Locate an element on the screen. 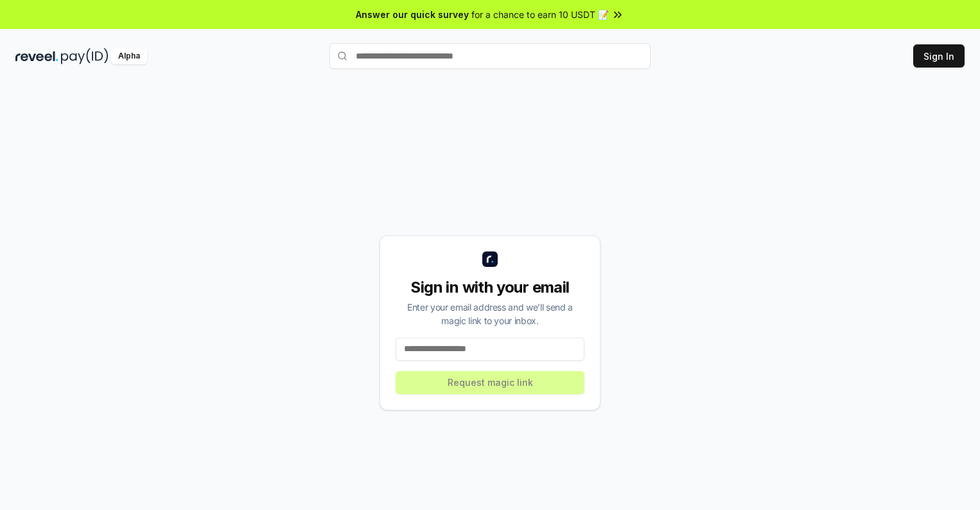  div: Enter your email address and we’ll send a magic link to your inbox. is located at coordinates (490, 313).